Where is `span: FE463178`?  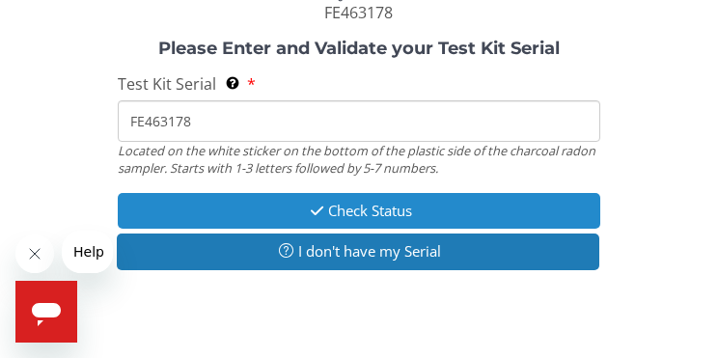
span: FE463178 is located at coordinates (358, 13).